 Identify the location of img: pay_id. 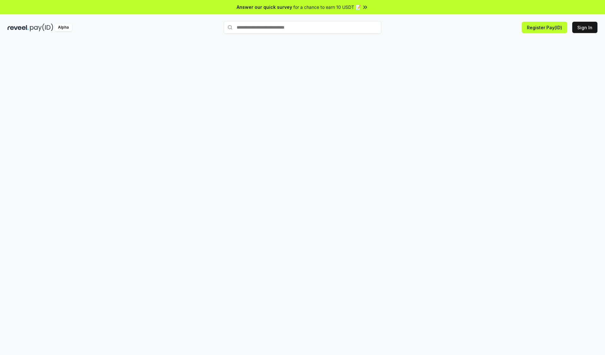
(42, 27).